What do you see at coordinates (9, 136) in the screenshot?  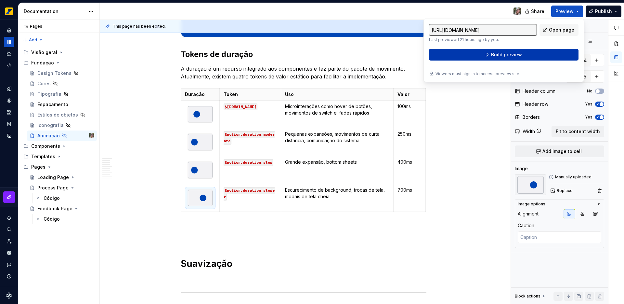 I see `a: Data sources` at bounding box center [9, 136].